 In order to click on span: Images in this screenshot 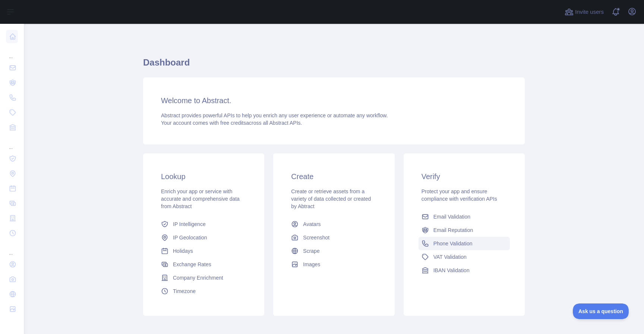, I will do `click(312, 264)`.